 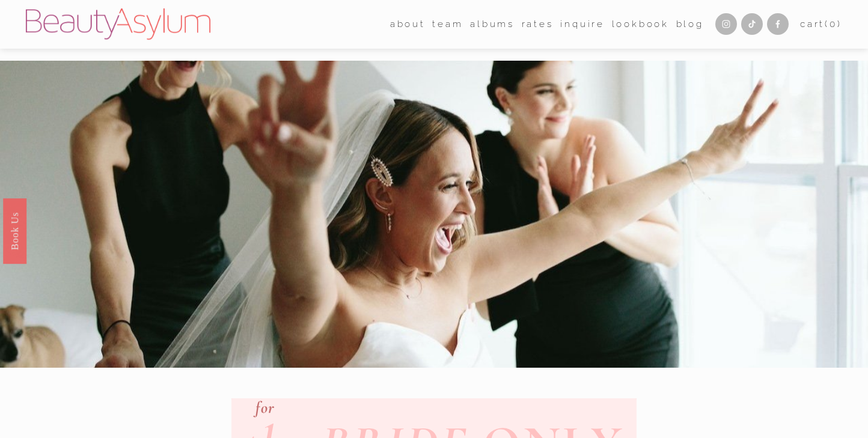 What do you see at coordinates (641, 24) in the screenshot?
I see `a: Lookbook` at bounding box center [641, 24].